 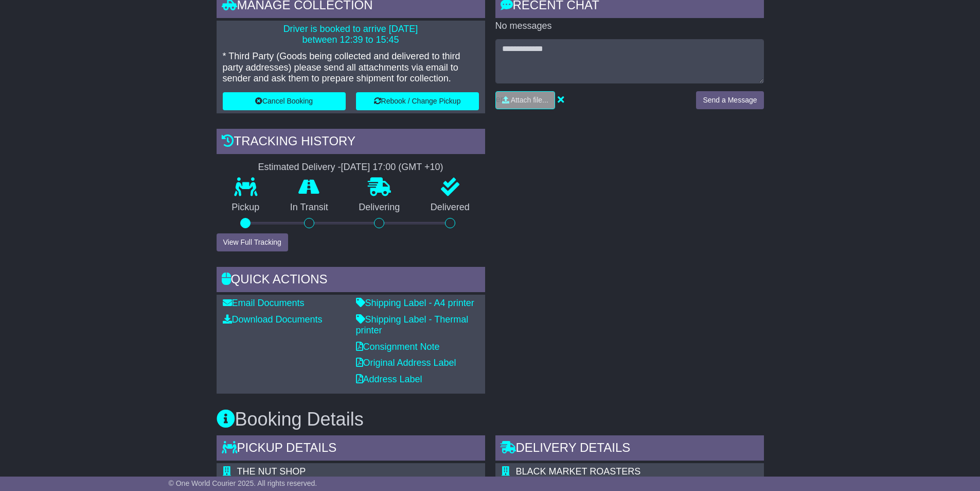 I want to click on div: Quick Actions, so click(x=351, y=281).